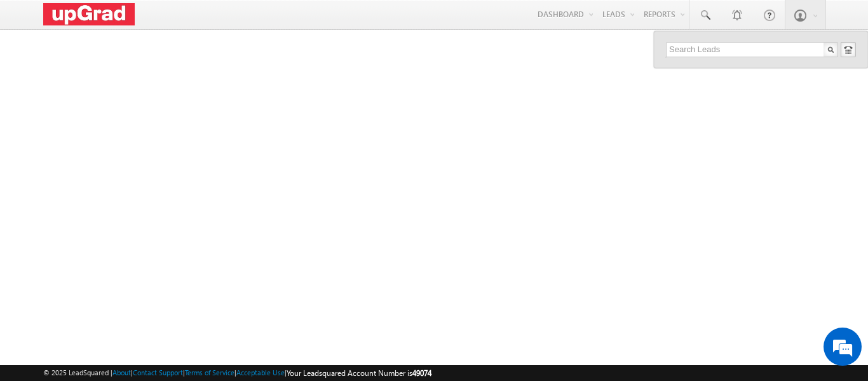  Describe the element at coordinates (237, 373) in the screenshot. I see `span: © 2025 LeadSquared | | | | |` at that location.